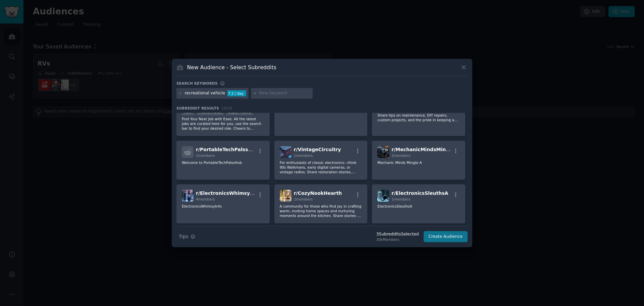 Image resolution: width=644 pixels, height=306 pixels. I want to click on span: 4 members, so click(205, 199).